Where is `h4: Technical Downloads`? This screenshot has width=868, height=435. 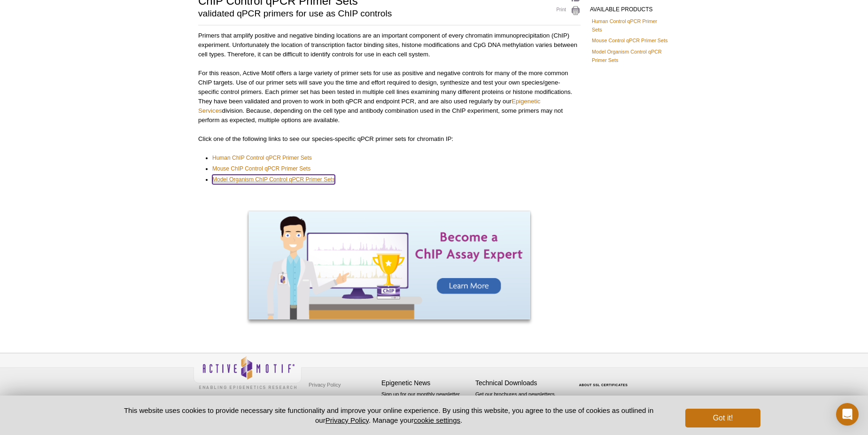 h4: Technical Downloads is located at coordinates (520, 382).